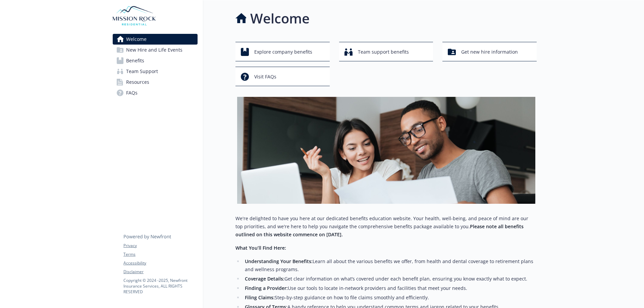 Image resolution: width=644 pixels, height=308 pixels. What do you see at coordinates (154, 50) in the screenshot?
I see `span: New Hire and Life Events` at bounding box center [154, 50].